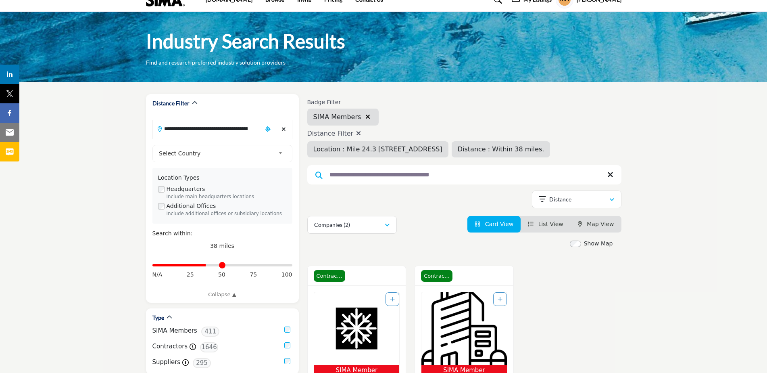 The width and height of the screenshot is (767, 373). What do you see at coordinates (337, 117) in the screenshot?
I see `span: SIMA Members` at bounding box center [337, 117].